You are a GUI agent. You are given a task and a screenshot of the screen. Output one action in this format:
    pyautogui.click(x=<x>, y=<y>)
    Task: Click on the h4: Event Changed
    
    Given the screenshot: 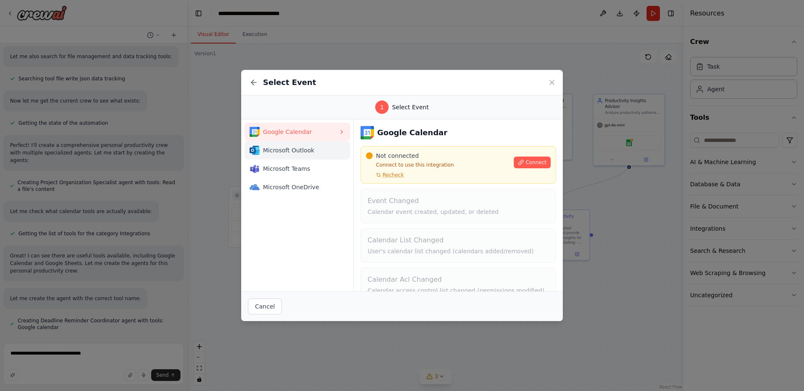 What is the action you would take?
    pyautogui.click(x=458, y=201)
    